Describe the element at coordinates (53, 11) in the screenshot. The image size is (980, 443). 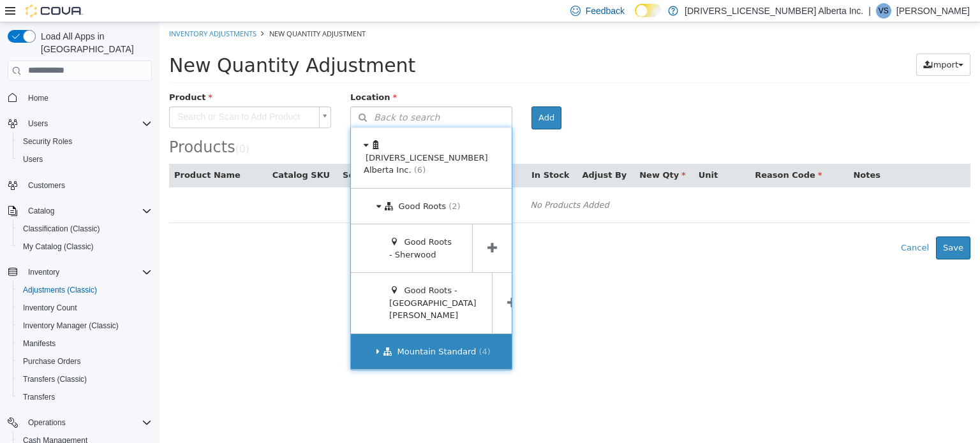
I see `a: Inventory Adjustments` at that location.